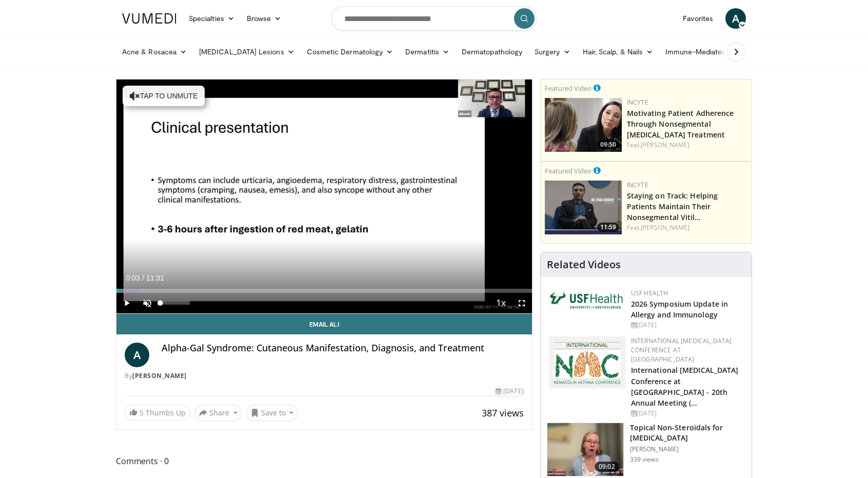 The height and width of the screenshot is (478, 868). Describe the element at coordinates (350, 52) in the screenshot. I see `a: Cosmetic Dermatology` at that location.